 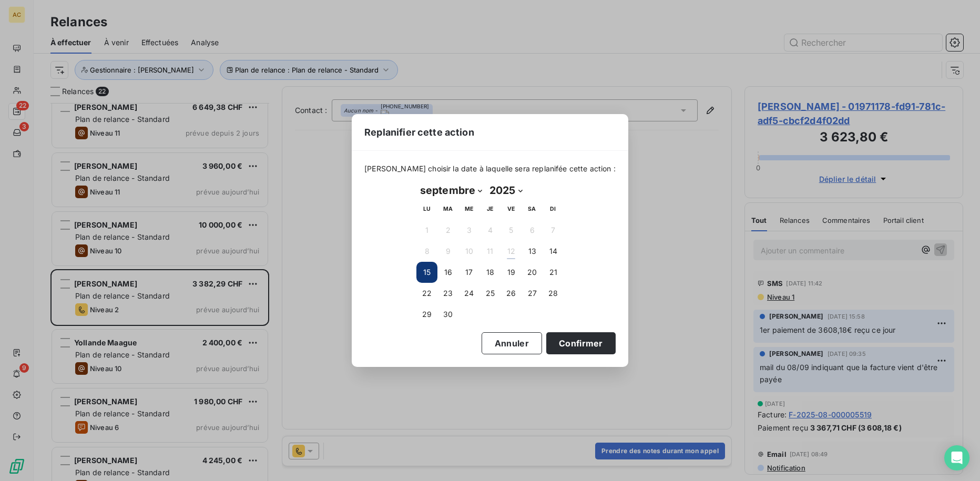 What do you see at coordinates (469, 251) in the screenshot?
I see `button: 10` at bounding box center [469, 251].